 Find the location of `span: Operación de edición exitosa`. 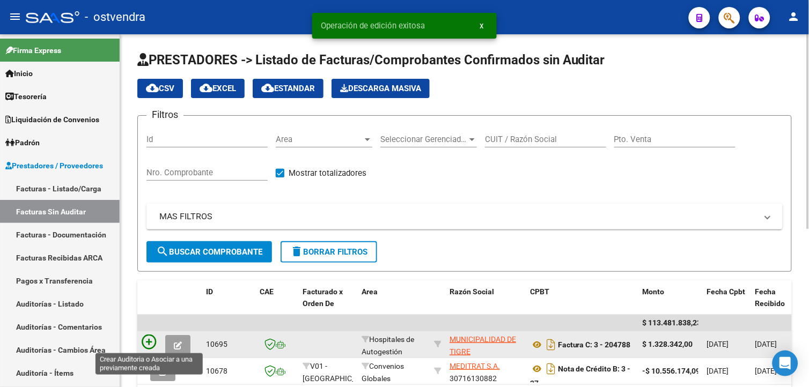

span: Operación de edición exitosa is located at coordinates (373, 26).